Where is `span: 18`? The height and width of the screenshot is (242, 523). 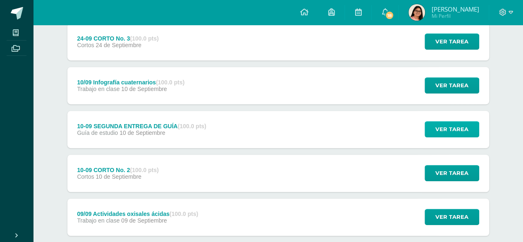 span: 18 is located at coordinates (390, 15).